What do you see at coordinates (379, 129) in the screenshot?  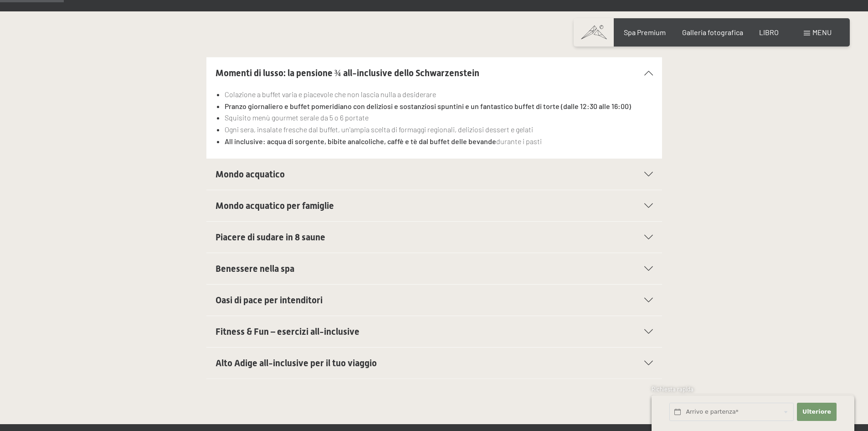 I see `font: Ogni sera, insalate fresche dal buffet, un'ampia scelta di formaggi regionali, deliziosi dessert ...` at bounding box center [379, 129].